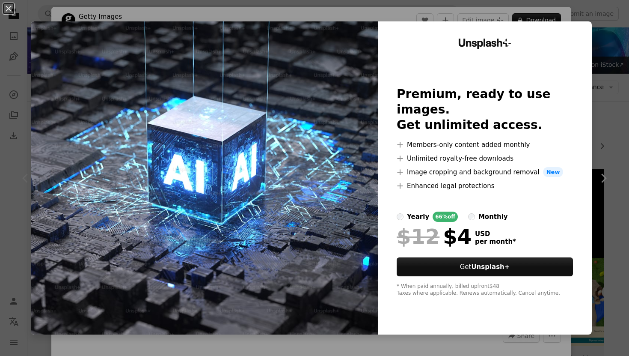  I want to click on li: Members-only content added monthly, so click(485, 145).